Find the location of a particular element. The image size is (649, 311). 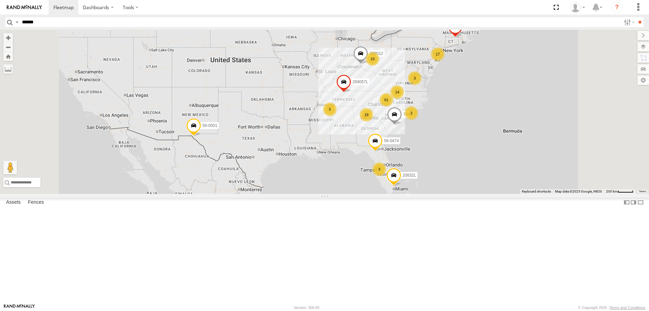

img: rand-logo.svg is located at coordinates (24, 7).